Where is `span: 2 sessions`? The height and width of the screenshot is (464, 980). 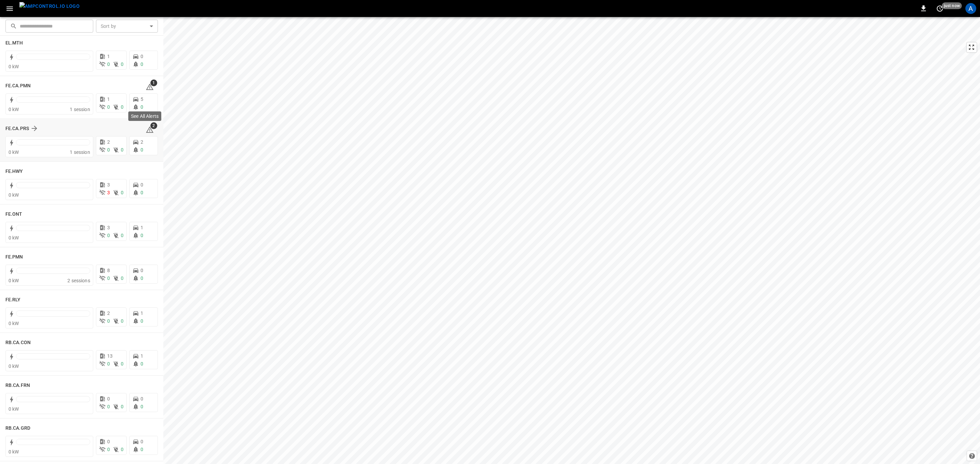
span: 2 sessions is located at coordinates (79, 280).